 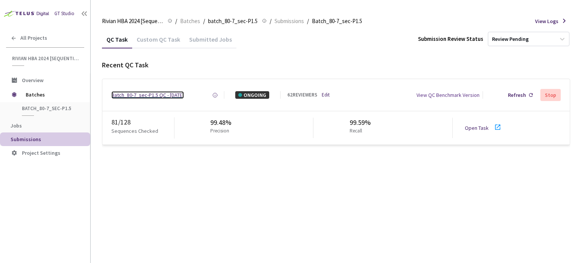 What do you see at coordinates (158, 42) in the screenshot?
I see `div: Custom QC Task` at bounding box center [158, 42].